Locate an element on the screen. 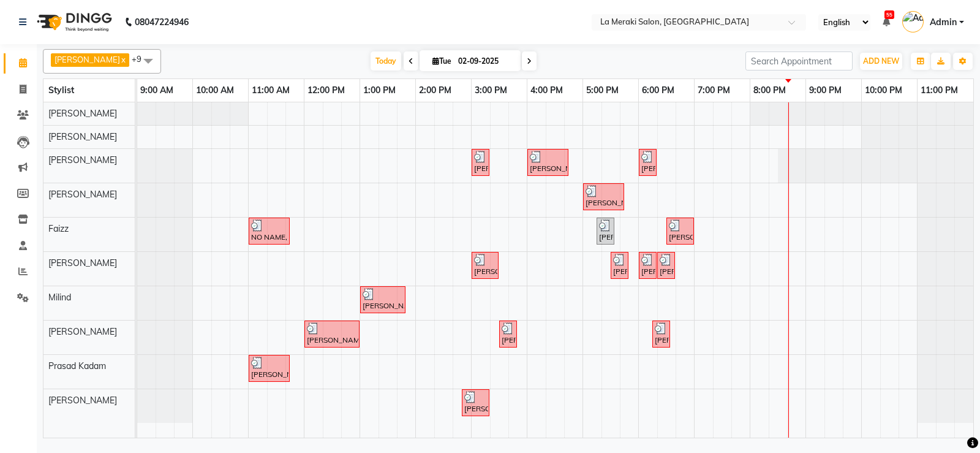 Image resolution: width=980 pixels, height=453 pixels. b: 08047224946 is located at coordinates (162, 22).